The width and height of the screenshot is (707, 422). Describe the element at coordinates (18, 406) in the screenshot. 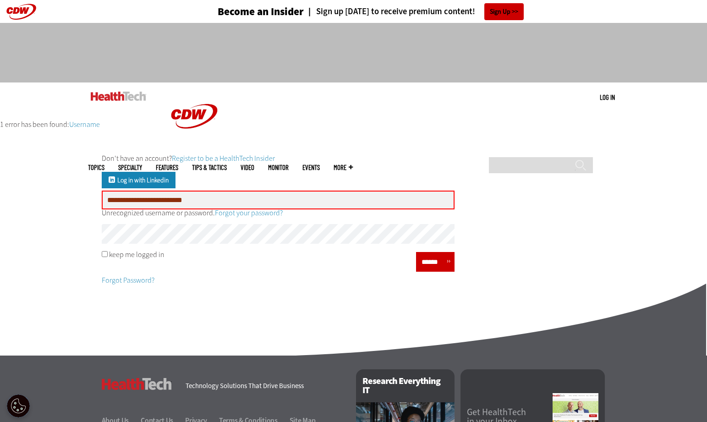

I see `button: Open Preferences` at that location.